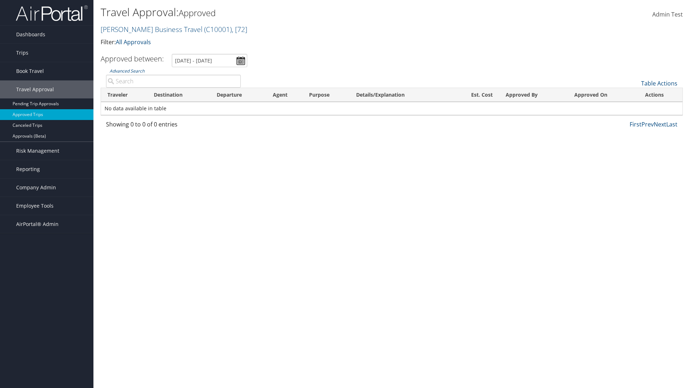 The width and height of the screenshot is (690, 388). Describe the element at coordinates (661, 95) in the screenshot. I see `th: Actions` at that location.